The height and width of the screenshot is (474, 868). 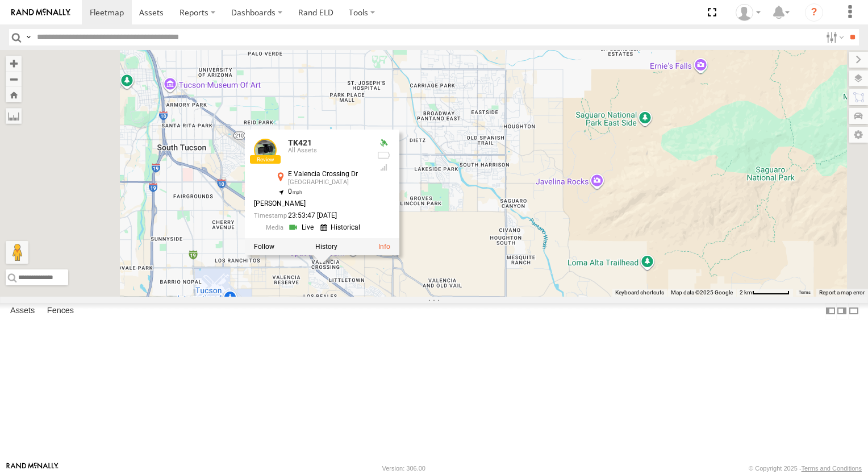 What do you see at coordinates (640, 292) in the screenshot?
I see `button: Keyboard shortcuts` at bounding box center [640, 292].